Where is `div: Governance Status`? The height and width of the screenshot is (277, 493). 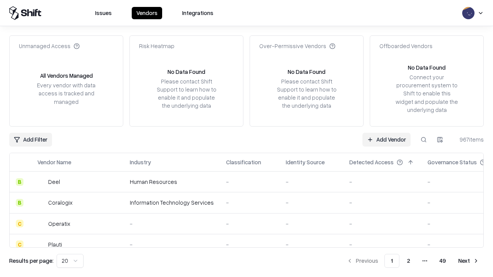
div: Governance Status is located at coordinates (452, 162).